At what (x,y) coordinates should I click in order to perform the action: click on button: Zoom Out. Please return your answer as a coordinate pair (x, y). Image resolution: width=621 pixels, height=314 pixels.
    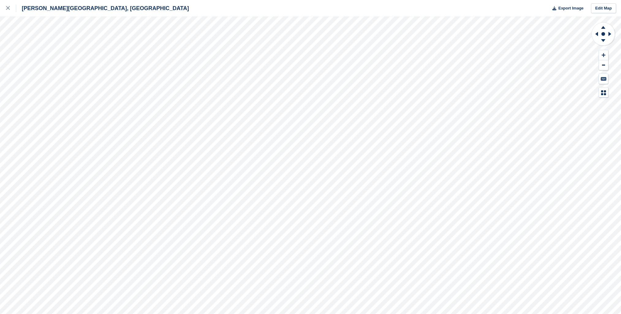
    Looking at the image, I should click on (604, 65).